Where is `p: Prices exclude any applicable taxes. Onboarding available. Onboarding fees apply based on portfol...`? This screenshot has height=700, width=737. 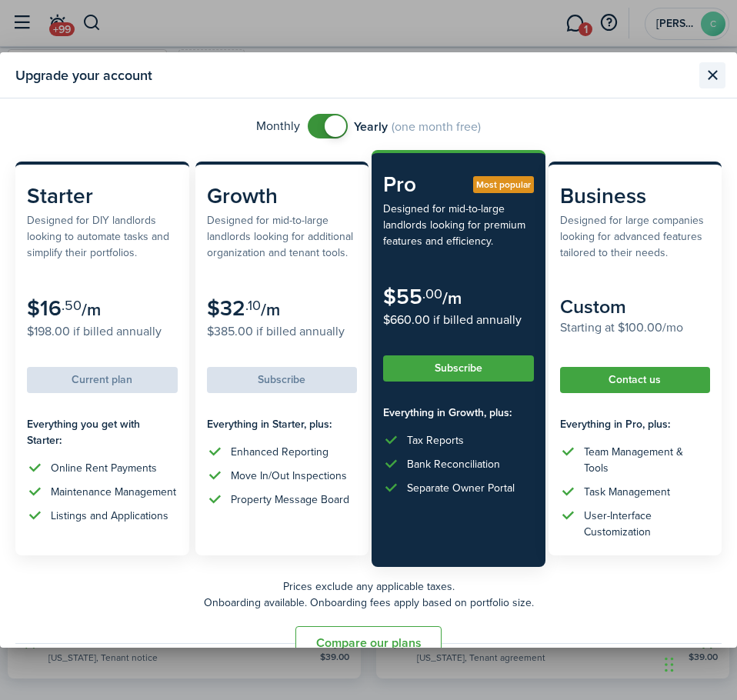
p: Prices exclude any applicable taxes. Onboarding available. Onboarding fees apply based on portfol... is located at coordinates (369, 595).